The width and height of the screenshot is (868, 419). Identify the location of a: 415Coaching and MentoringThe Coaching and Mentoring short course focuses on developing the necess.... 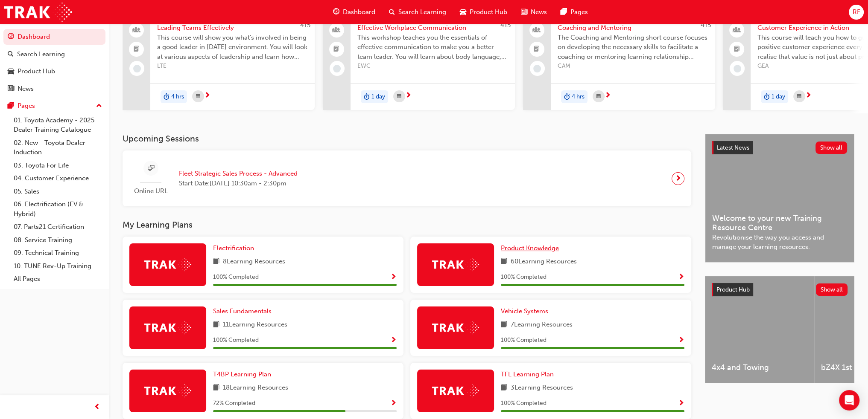
(619, 63).